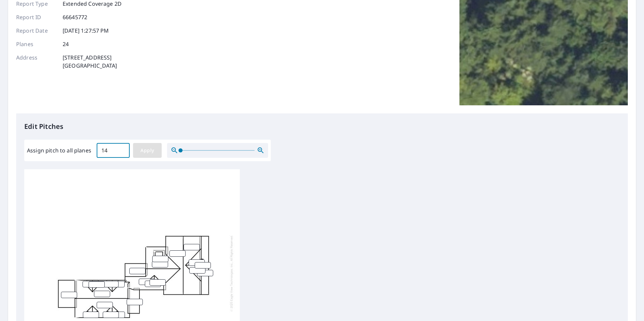 This screenshot has height=321, width=644. What do you see at coordinates (322, 127) in the screenshot?
I see `p: Edit Pitches` at bounding box center [322, 127].